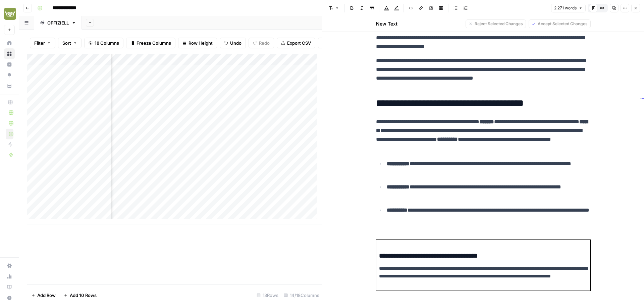 The height and width of the screenshot is (306, 644). Describe the element at coordinates (84, 295) in the screenshot. I see `span: Add 10 Rows` at that location.